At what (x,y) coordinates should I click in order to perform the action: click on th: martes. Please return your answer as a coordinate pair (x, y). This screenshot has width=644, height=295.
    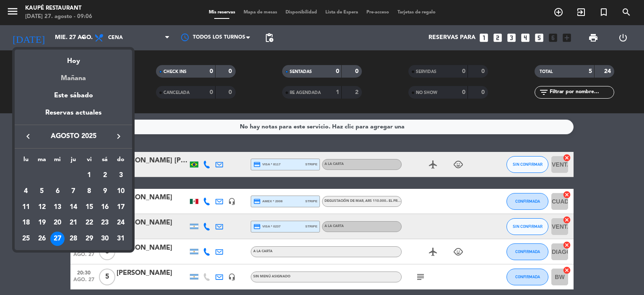
    Looking at the image, I should click on (42, 161).